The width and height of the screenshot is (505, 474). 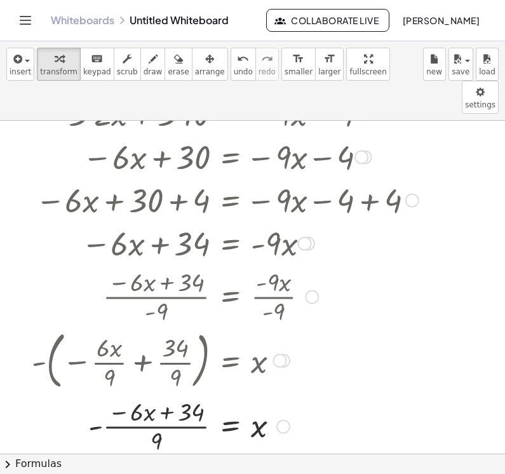 I want to click on button: arrange, so click(x=210, y=64).